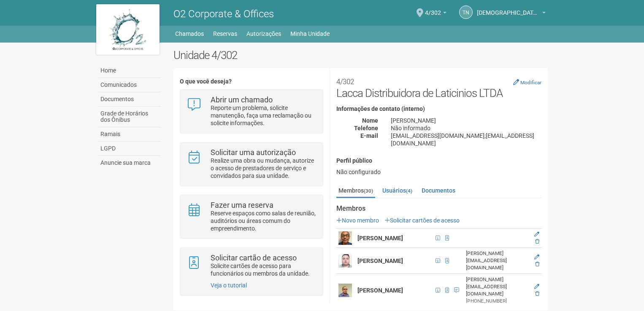 This screenshot has height=311, width=644. Describe the element at coordinates (241, 99) in the screenshot. I see `strong: Abrir um chamado` at that location.